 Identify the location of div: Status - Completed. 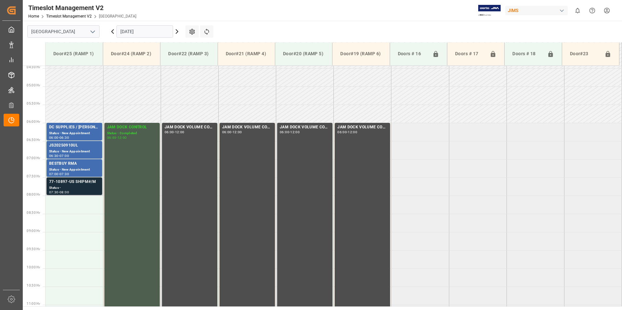
(132, 133).